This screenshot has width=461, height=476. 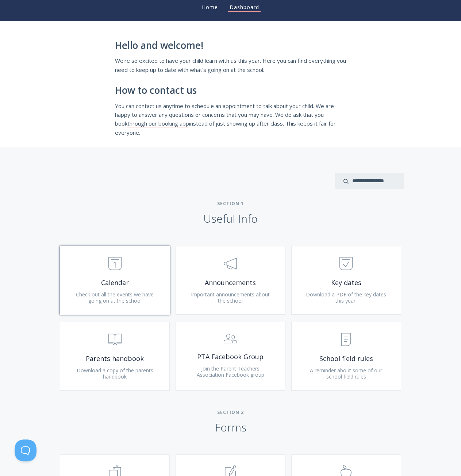 What do you see at coordinates (115, 373) in the screenshot?
I see `span: Download a copy of the parents handbook` at bounding box center [115, 373].